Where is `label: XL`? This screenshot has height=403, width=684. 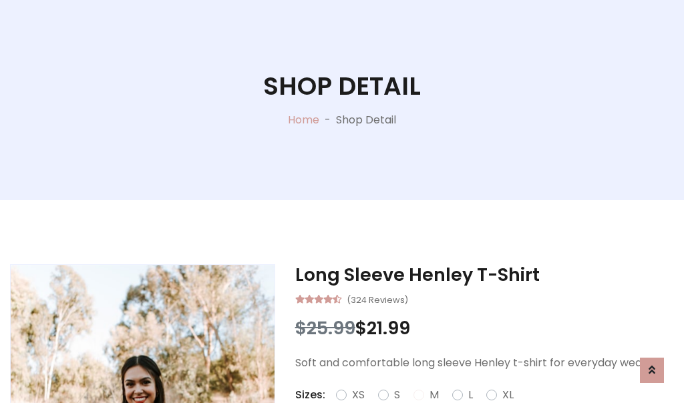
label: XL is located at coordinates (507, 395).